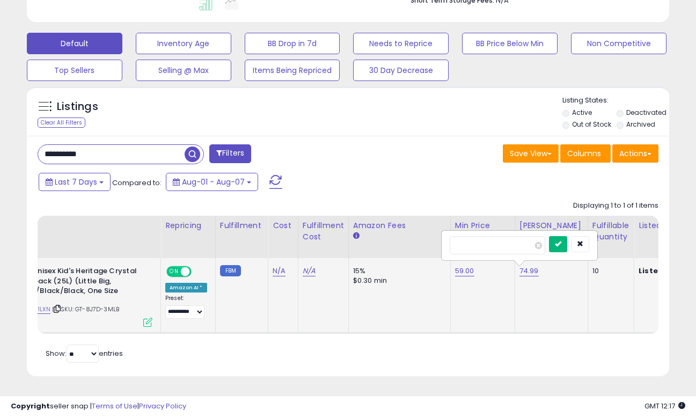 The width and height of the screenshot is (696, 417). Describe the element at coordinates (75, 70) in the screenshot. I see `button: Top Sellers` at that location.